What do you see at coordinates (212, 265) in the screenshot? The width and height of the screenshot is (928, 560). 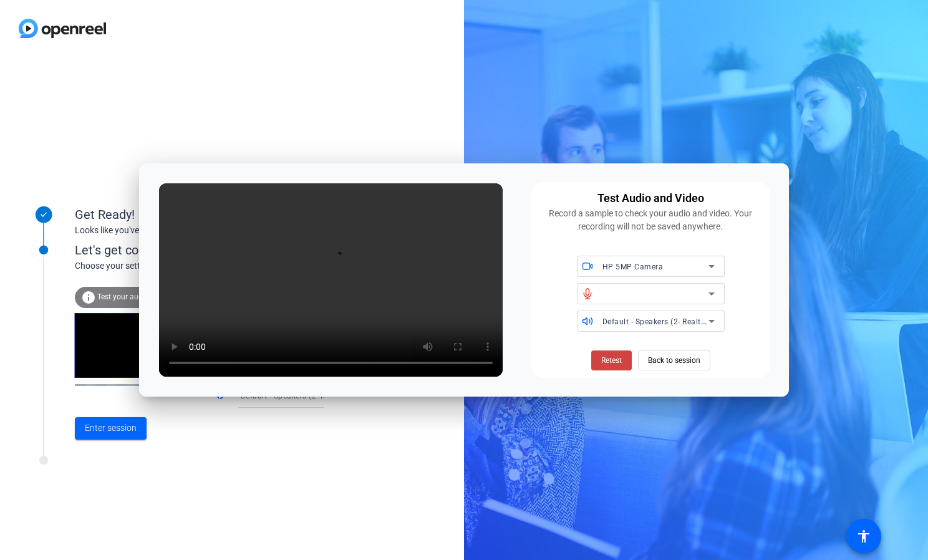 I see `div: Choose your settings` at bounding box center [212, 265].